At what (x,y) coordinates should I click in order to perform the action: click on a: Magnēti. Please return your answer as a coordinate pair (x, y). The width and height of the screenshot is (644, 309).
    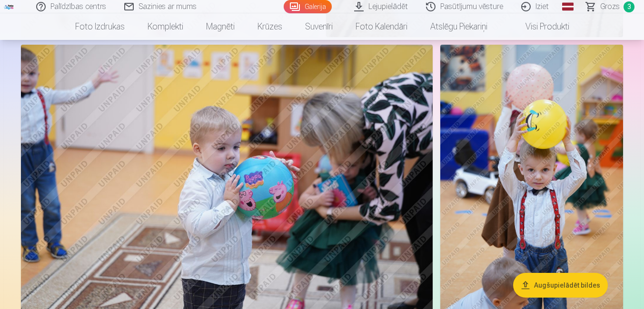
    Looking at the image, I should click on (220, 27).